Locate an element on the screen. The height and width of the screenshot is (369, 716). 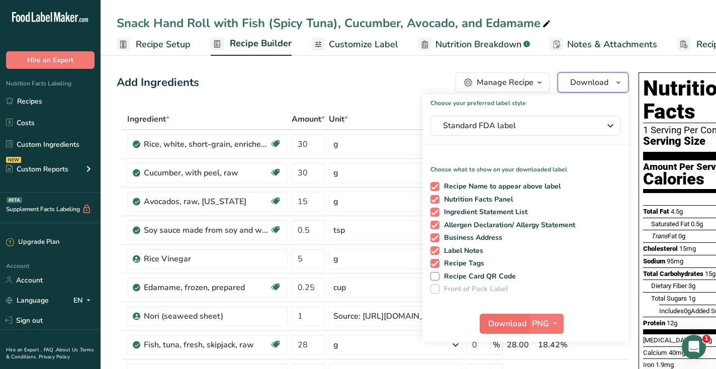
span: 3g is located at coordinates (692, 285).